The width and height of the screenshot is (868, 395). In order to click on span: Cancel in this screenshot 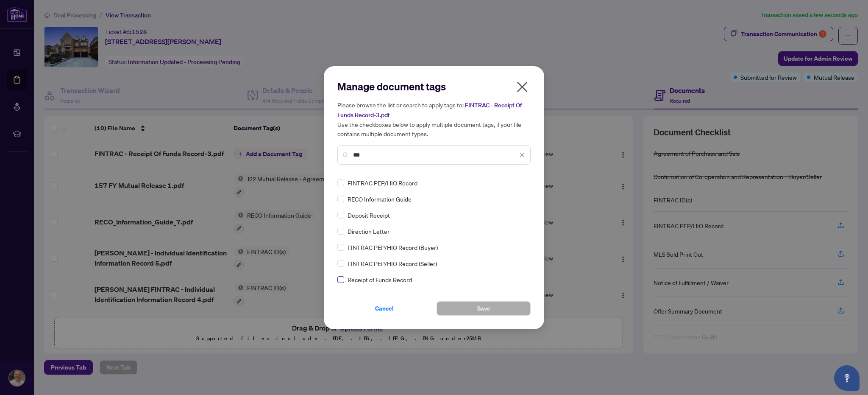, I will do `click(385, 309)`.